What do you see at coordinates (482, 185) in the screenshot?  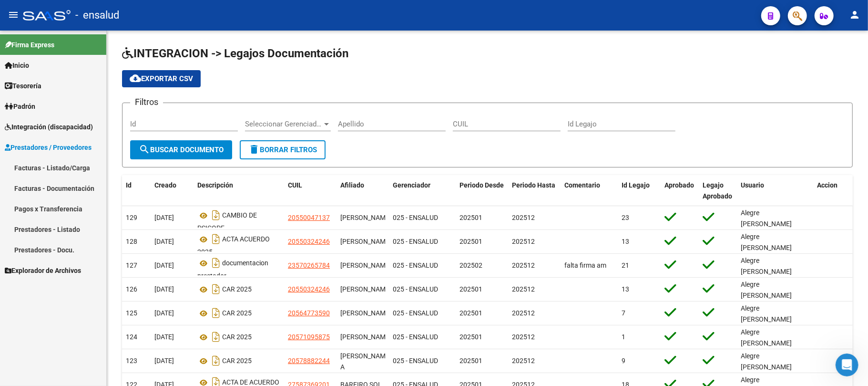 I see `span: Periodo Desde` at bounding box center [482, 185].